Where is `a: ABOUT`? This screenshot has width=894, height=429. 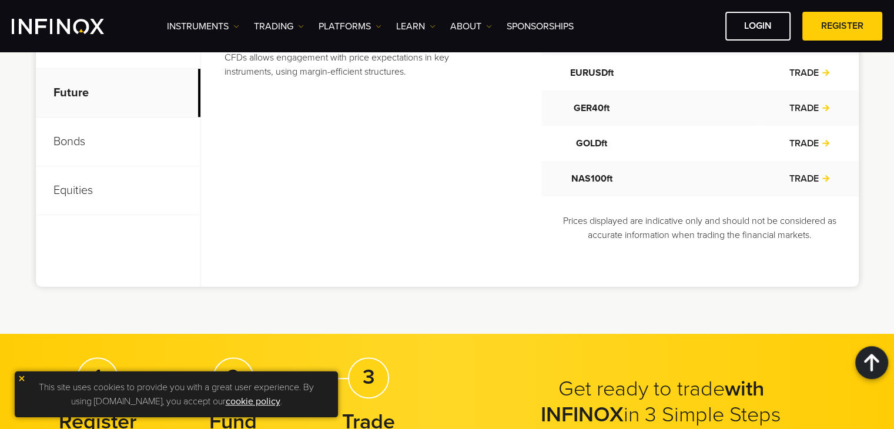 a: ABOUT is located at coordinates (471, 26).